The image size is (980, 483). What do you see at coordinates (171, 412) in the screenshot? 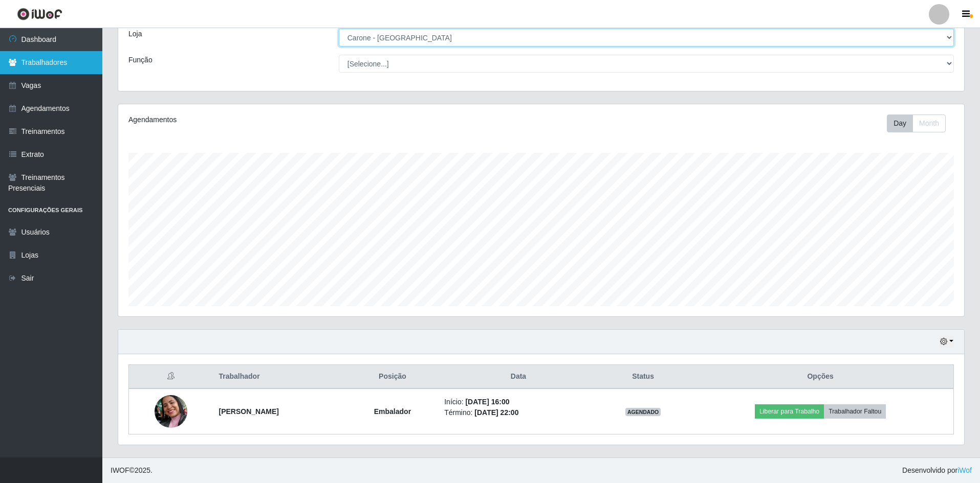
I see `img: 1756305018782.jpeg` at bounding box center [171, 412].